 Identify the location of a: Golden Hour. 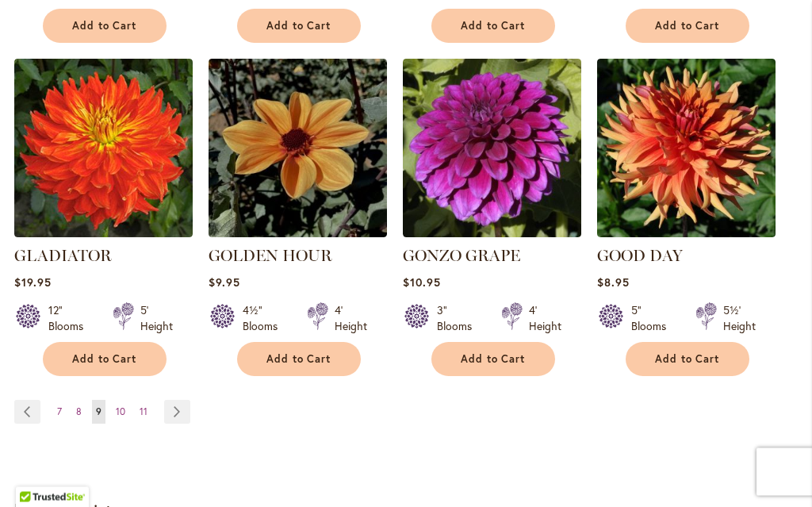
(298, 233).